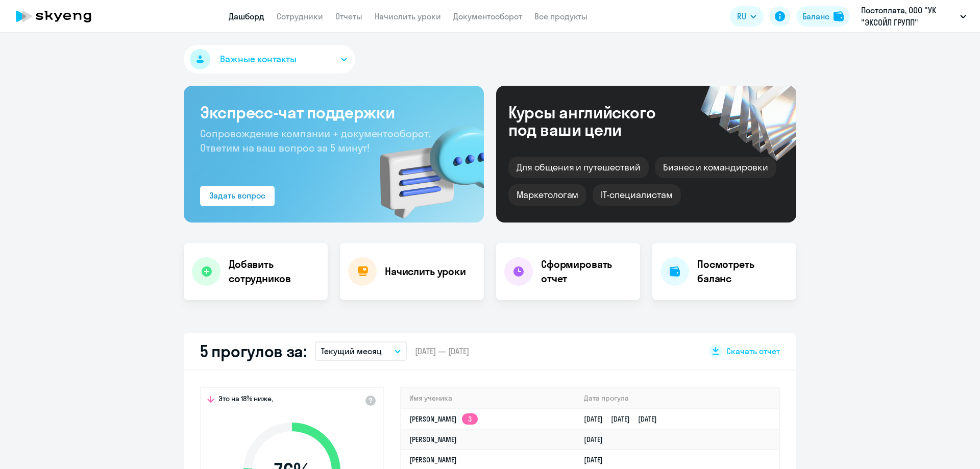 The image size is (980, 469). What do you see at coordinates (561, 17) in the screenshot?
I see `a: Все продукты` at bounding box center [561, 17].